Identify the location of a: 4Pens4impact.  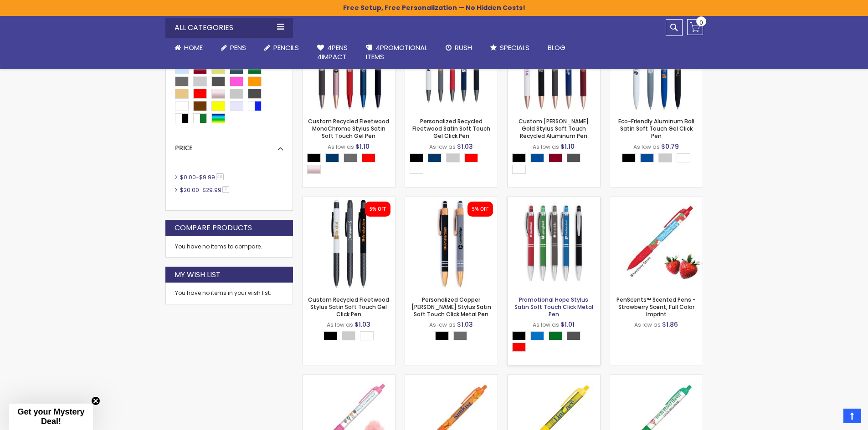
(332, 52).